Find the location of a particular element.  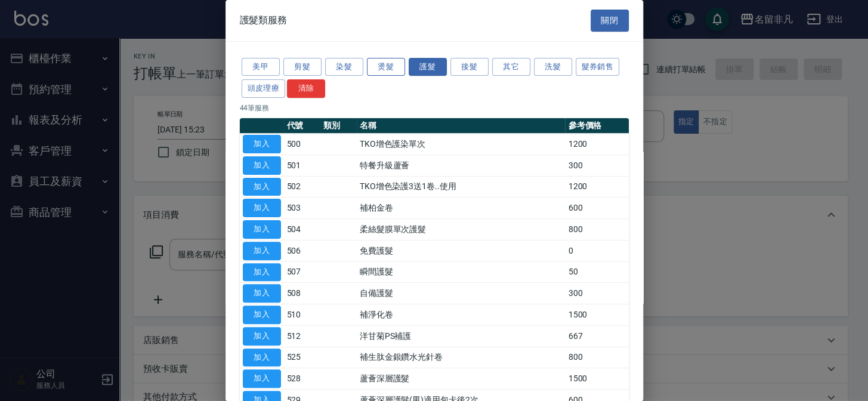

th: 類別 is located at coordinates (338, 126).